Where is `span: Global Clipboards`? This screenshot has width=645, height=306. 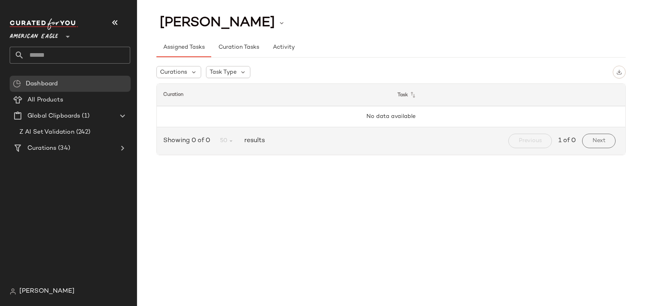 span: Global Clipboards is located at coordinates (54, 116).